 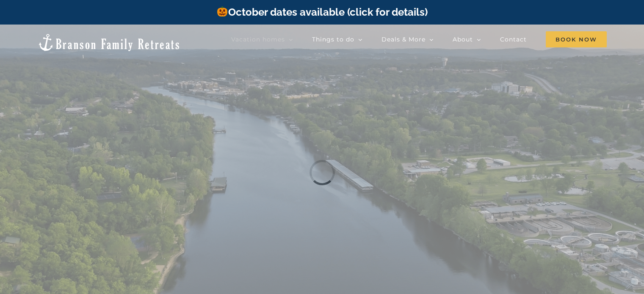 What do you see at coordinates (576, 39) in the screenshot?
I see `span: Book Now` at bounding box center [576, 39].